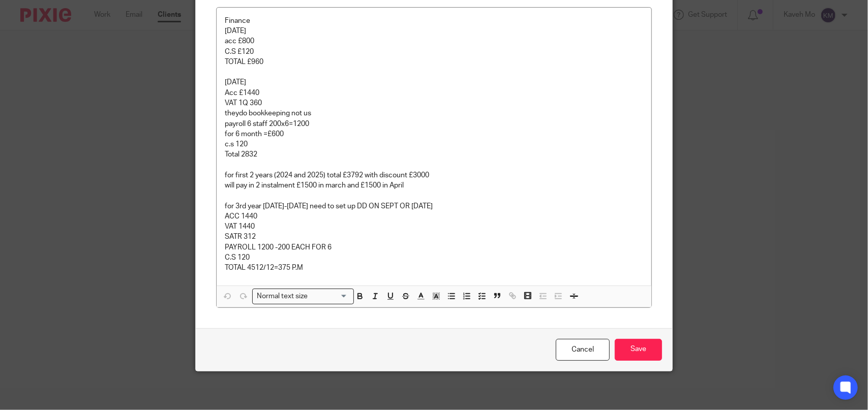  Describe the element at coordinates (434, 154) in the screenshot. I see `p: Total 2832` at that location.